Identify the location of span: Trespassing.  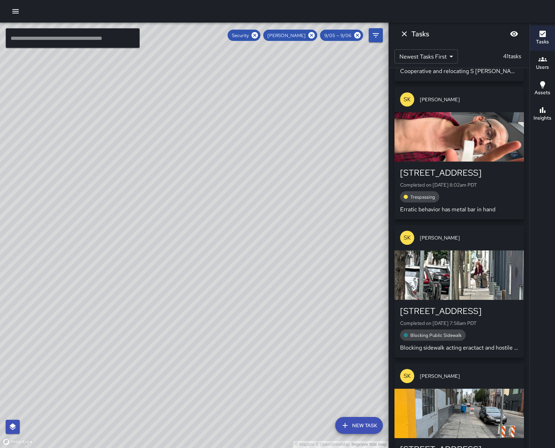
(423, 197).